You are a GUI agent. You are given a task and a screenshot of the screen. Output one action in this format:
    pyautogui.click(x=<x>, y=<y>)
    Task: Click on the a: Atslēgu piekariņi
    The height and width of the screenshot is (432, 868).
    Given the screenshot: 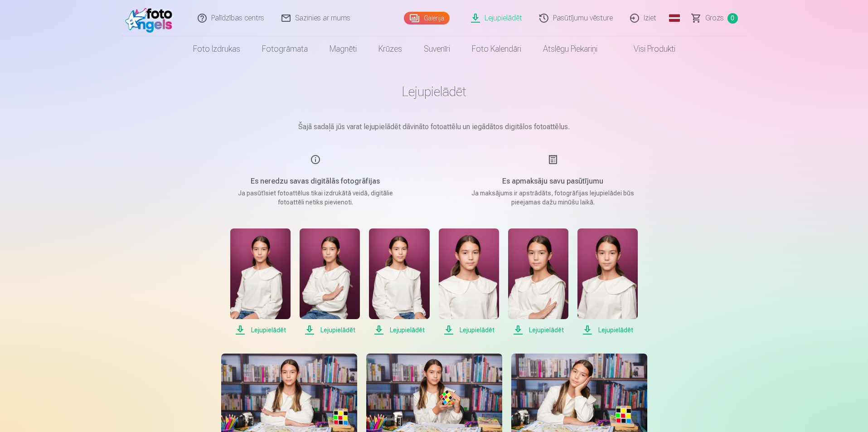 What is the action you would take?
    pyautogui.click(x=570, y=48)
    